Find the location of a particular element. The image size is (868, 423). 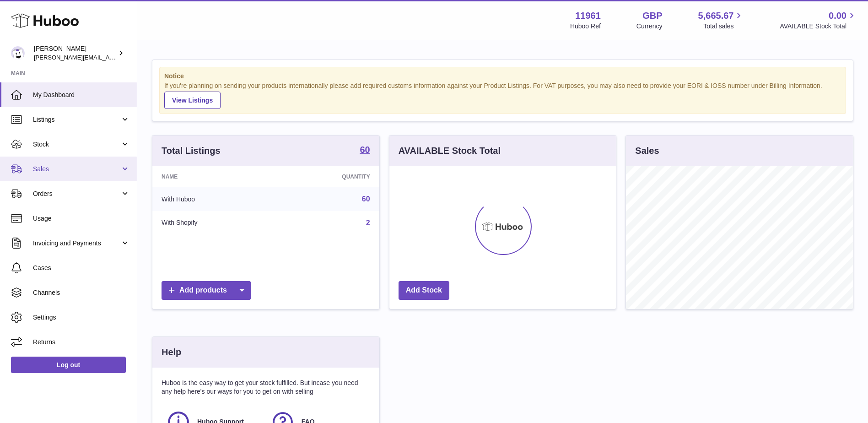

a: Log out is located at coordinates (69, 364).